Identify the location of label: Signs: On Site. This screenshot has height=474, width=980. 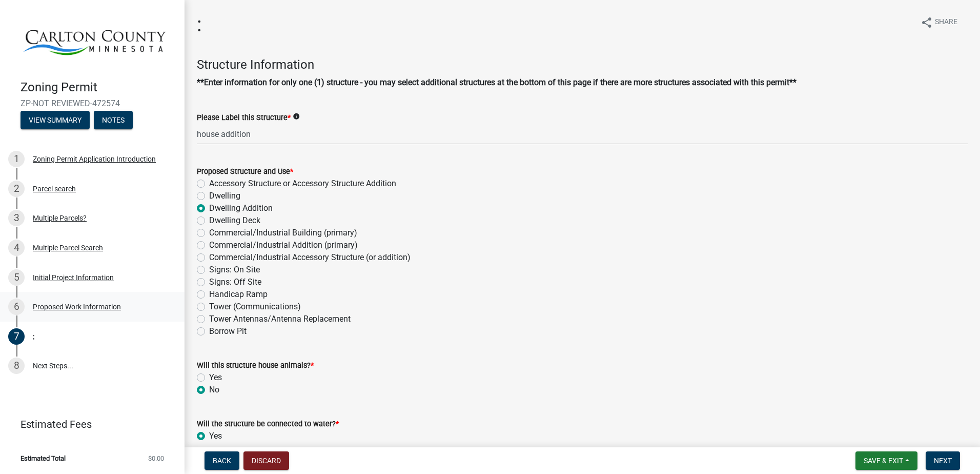
(234, 269).